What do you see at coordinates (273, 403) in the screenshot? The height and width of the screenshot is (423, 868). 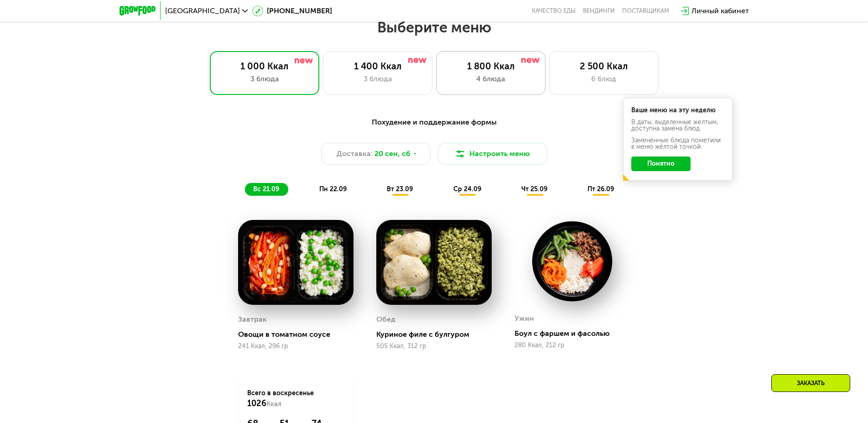 I see `span: Ккал` at bounding box center [273, 403].